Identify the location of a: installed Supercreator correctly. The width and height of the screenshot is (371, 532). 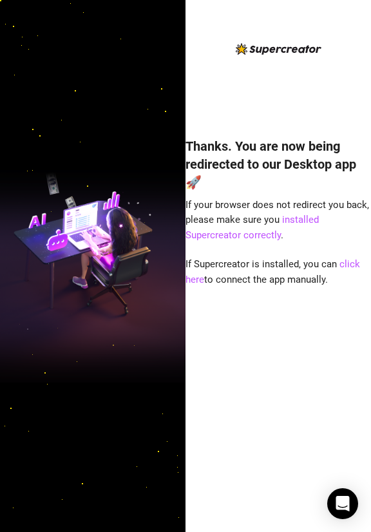
(252, 227).